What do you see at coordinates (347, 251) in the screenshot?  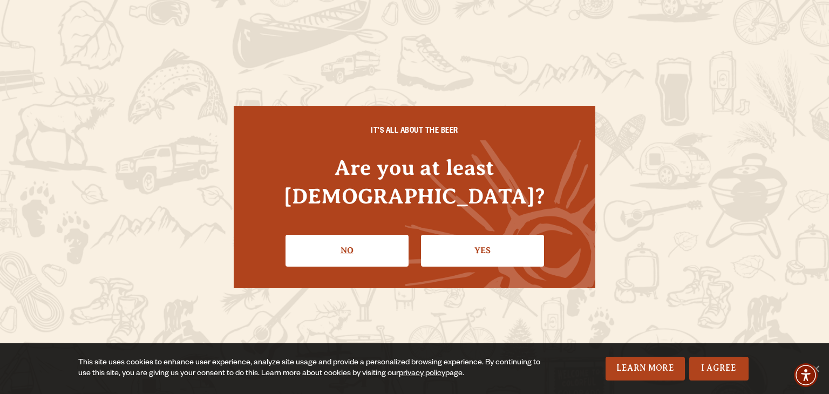 I see `a: No` at bounding box center [347, 251].